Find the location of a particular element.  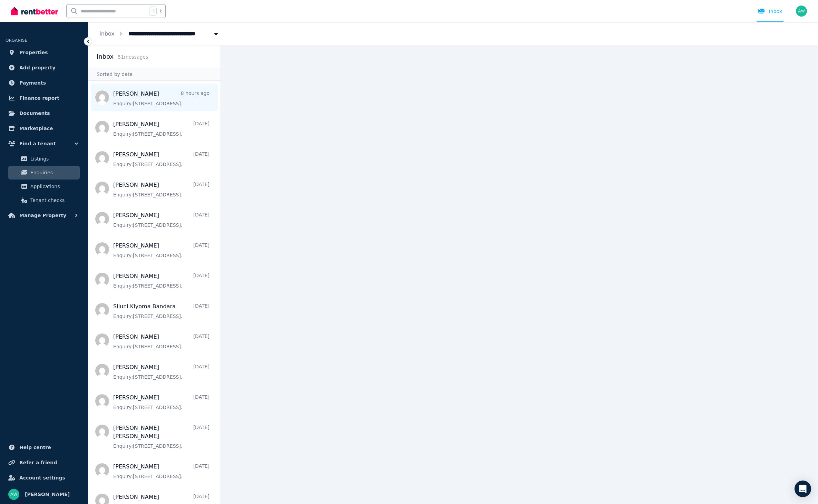

button: Manage Property is located at coordinates (44, 215).